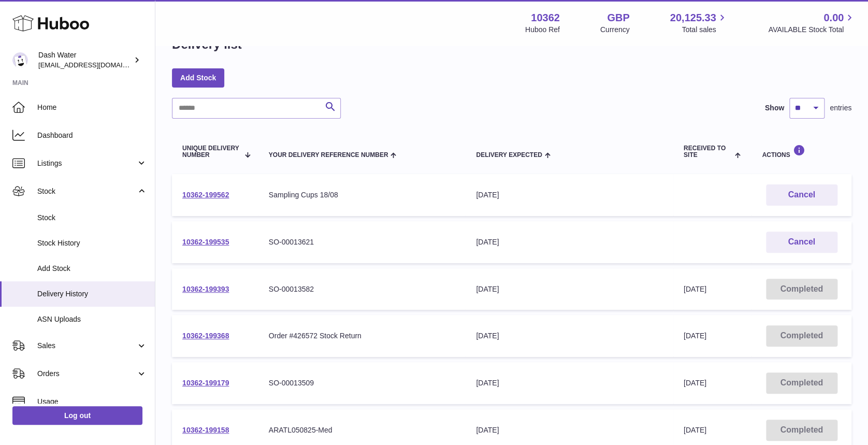 The width and height of the screenshot is (868, 445). I want to click on a: 10362-199393, so click(206, 289).